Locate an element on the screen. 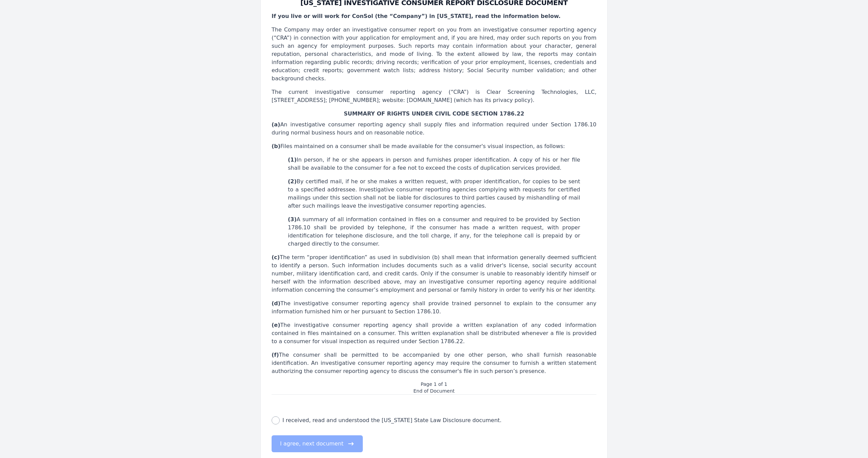 Image resolution: width=868 pixels, height=458 pixels. p: An investigative consumer reporting agency shall supply files and information required under Sect... is located at coordinates (434, 129).